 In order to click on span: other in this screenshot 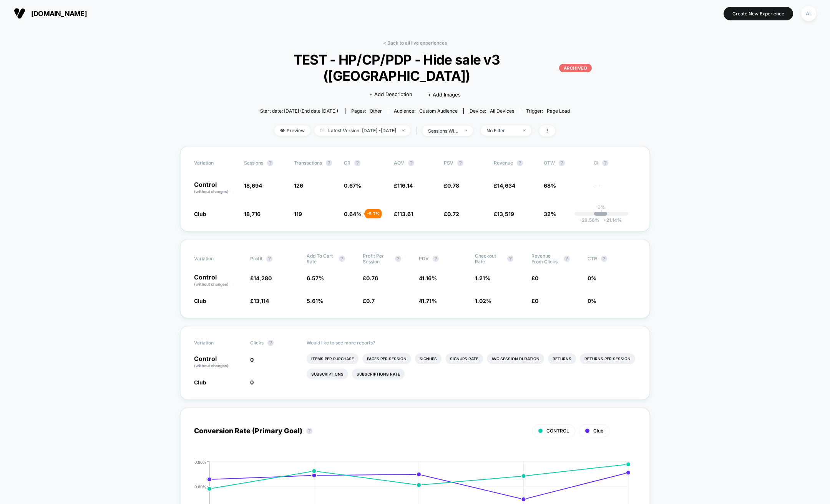, I will do `click(376, 111)`.